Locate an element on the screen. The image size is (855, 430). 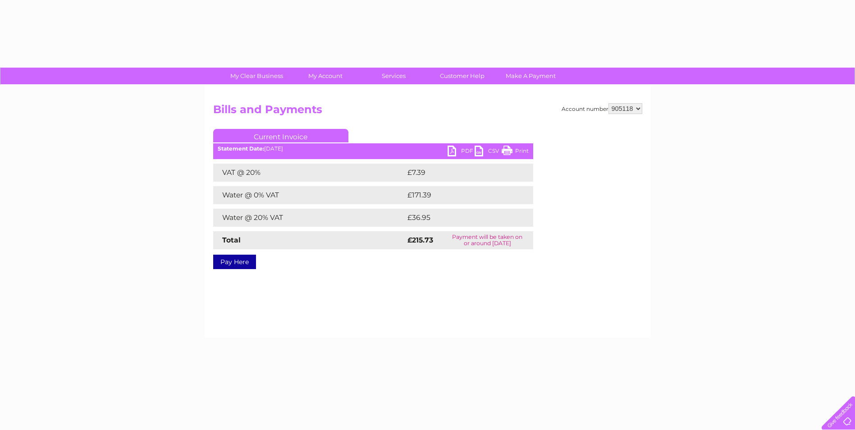
strong: Total is located at coordinates (231, 240).